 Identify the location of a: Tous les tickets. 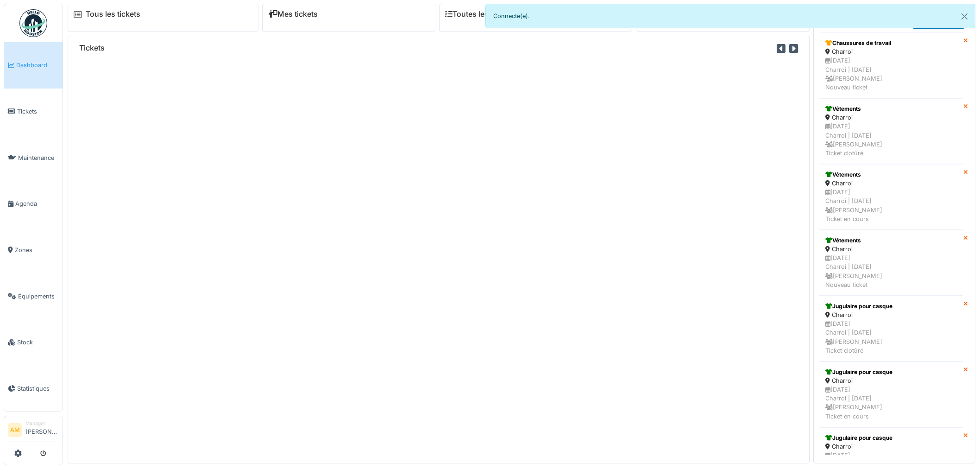
(113, 14).